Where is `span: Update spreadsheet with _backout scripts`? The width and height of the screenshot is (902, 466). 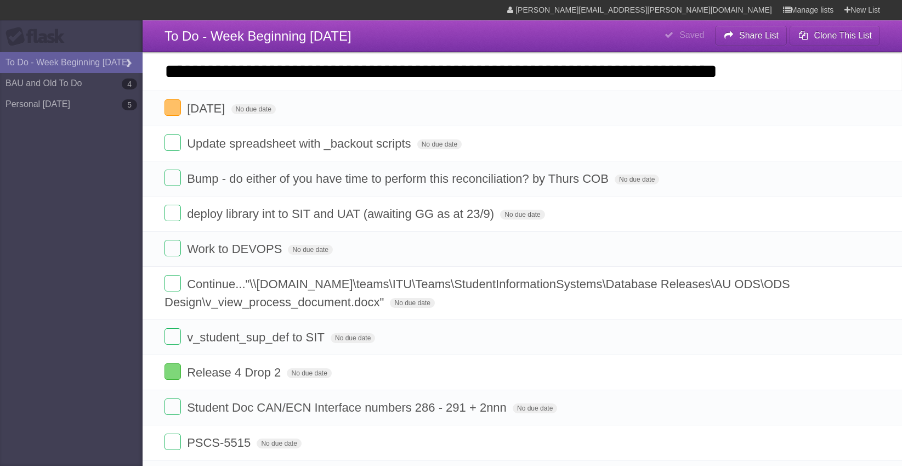
span: Update spreadsheet with _backout scripts is located at coordinates (300, 143).